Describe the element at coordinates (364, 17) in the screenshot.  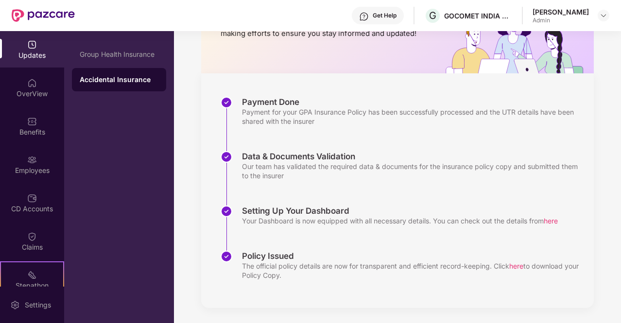
I see `img: svg+xml;base64,PHN2ZyBpZD0iSGVscC0zMngzMiIgeG1sbnM9Imh0dHA6Ly93d3cudzMub3JnLzIwMDAvc3ZnIiB3aWR0aD...` at that location.